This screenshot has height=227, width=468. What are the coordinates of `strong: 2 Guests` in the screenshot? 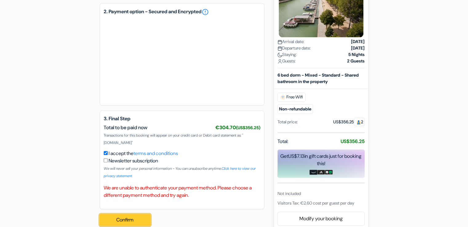 It's located at (356, 61).